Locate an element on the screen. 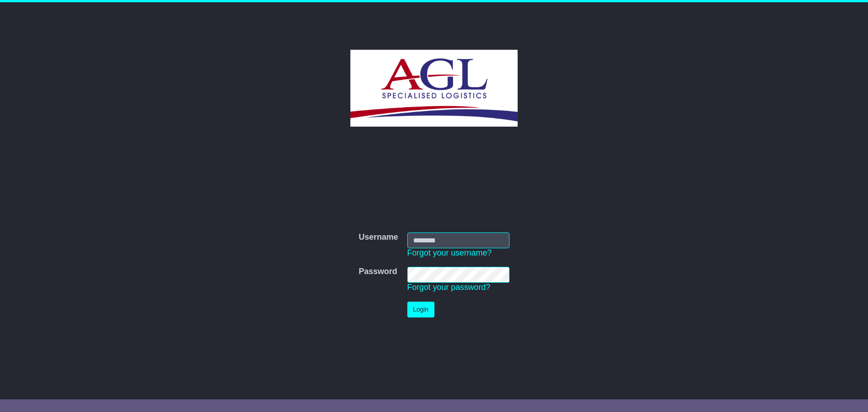 The height and width of the screenshot is (412, 868). label: Password is located at coordinates (377, 272).